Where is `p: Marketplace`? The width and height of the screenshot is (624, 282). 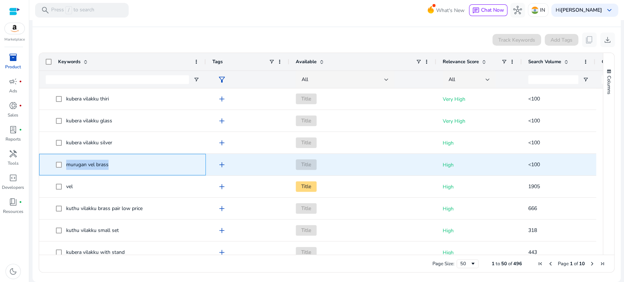 p: Marketplace is located at coordinates (15, 39).